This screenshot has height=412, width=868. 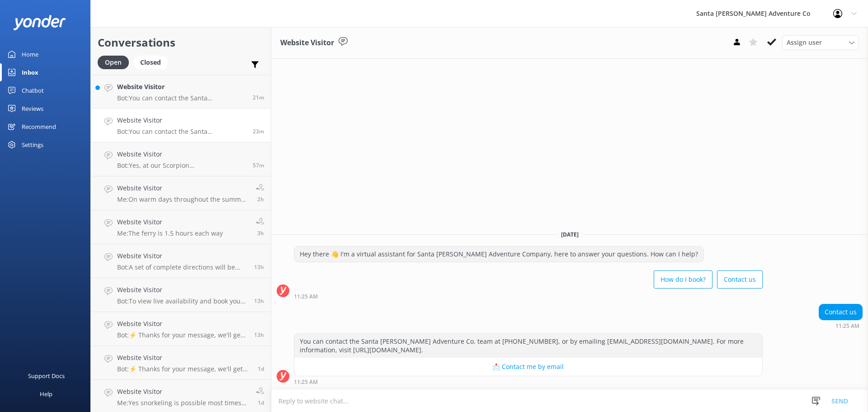 I want to click on p: Me: Yes snorkeling is possible most times dependent on your tour choice and timing. If you were o..., so click(x=183, y=403).